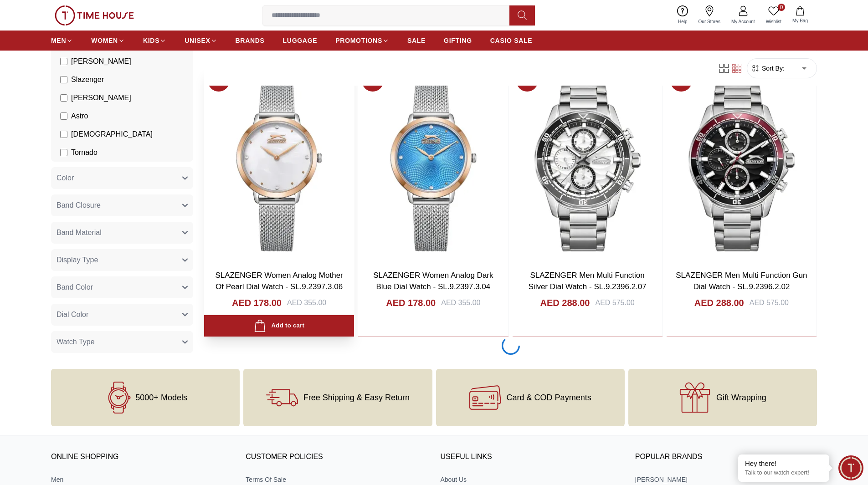  I want to click on img: SLAZENGER Women Analog Dark Blue Dial Watch - SL.9.2397.3.04, so click(433, 164).